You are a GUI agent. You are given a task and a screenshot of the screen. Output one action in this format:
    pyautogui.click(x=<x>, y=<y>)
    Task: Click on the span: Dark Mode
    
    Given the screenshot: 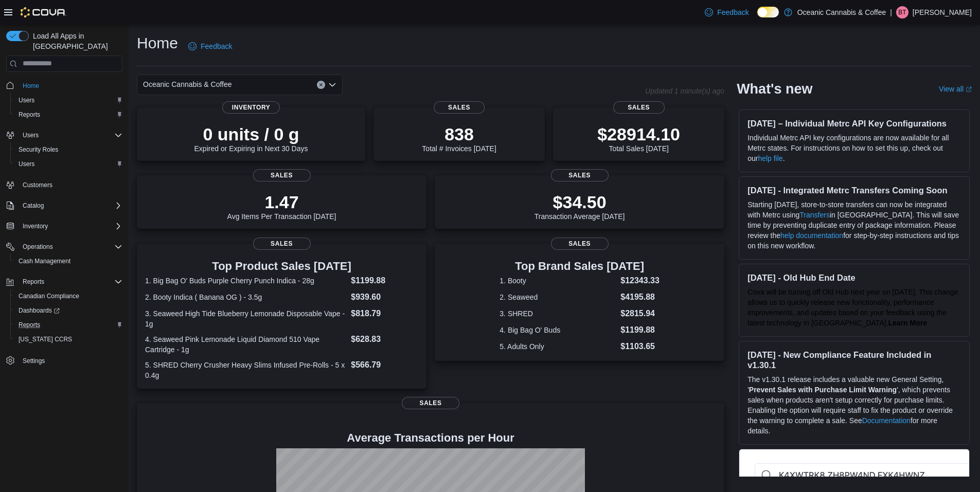 What is the action you would take?
    pyautogui.click(x=757, y=18)
    